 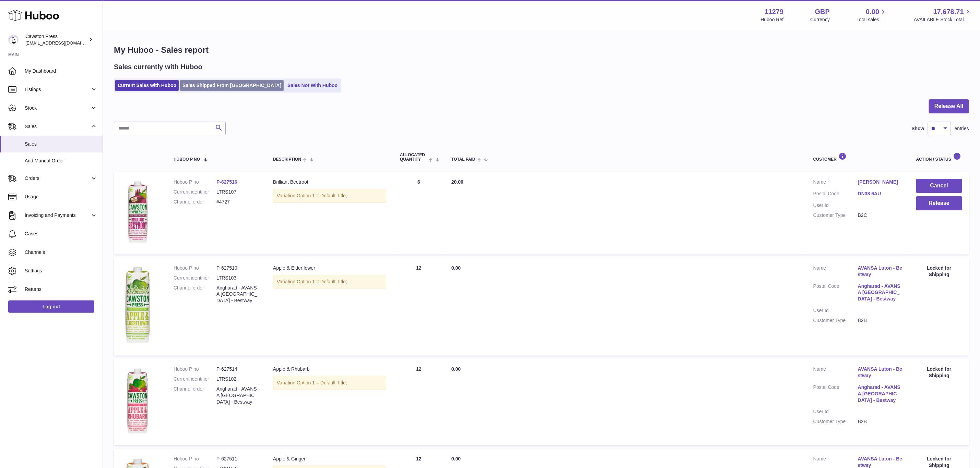 I want to click on div: Brilliant Beetroot, so click(x=330, y=182).